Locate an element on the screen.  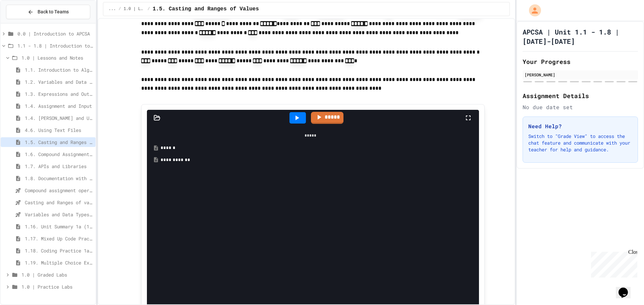
div: My Account is located at coordinates (533, 11).